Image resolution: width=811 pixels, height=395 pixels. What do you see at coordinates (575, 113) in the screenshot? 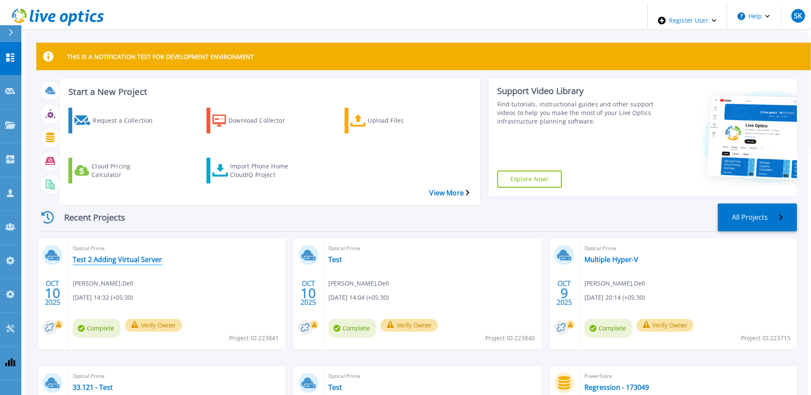
I see `div: Find tutorials, instructional guides and other support videos to help you make the most of your L...` at bounding box center [575, 113].